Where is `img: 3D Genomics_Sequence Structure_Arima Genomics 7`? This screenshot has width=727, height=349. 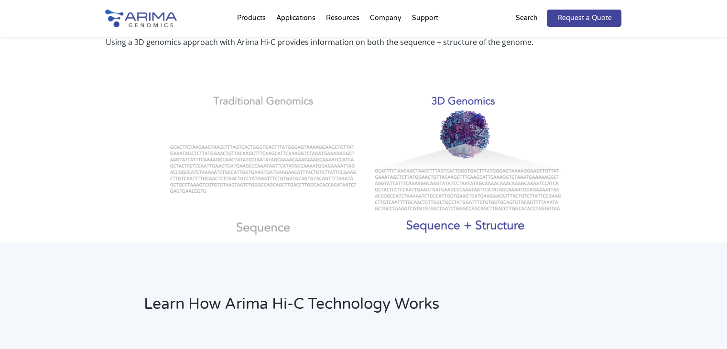
img: 3D Genomics_Sequence Structure_Arima Genomics 7 is located at coordinates (363, 162).